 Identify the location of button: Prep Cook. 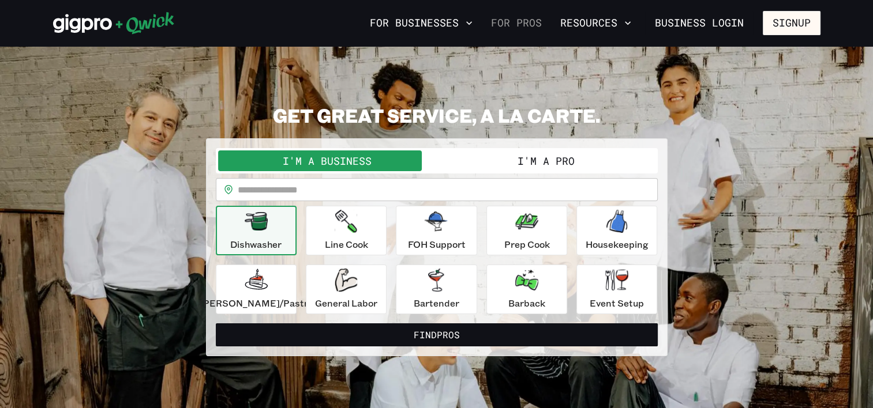
(527, 231).